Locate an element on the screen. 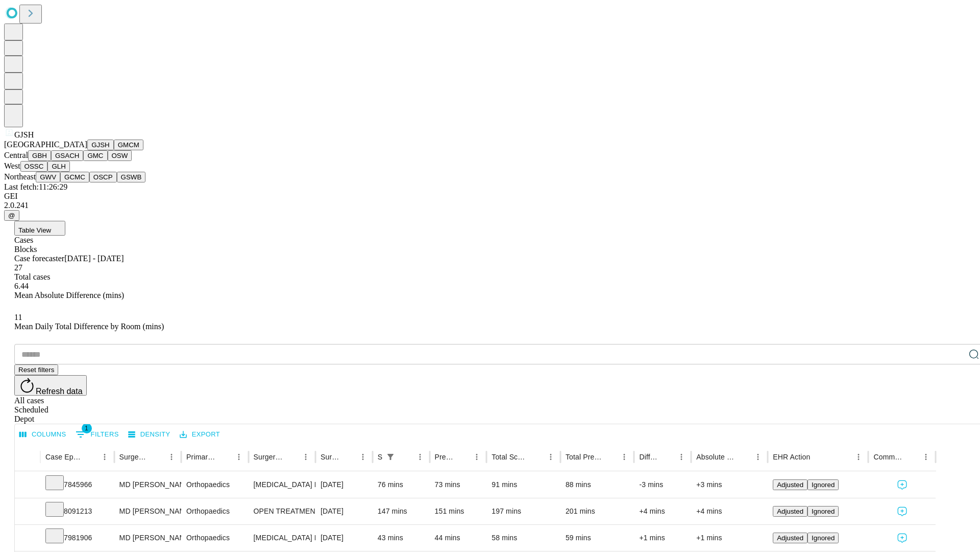  span: GJSH is located at coordinates (24, 134).